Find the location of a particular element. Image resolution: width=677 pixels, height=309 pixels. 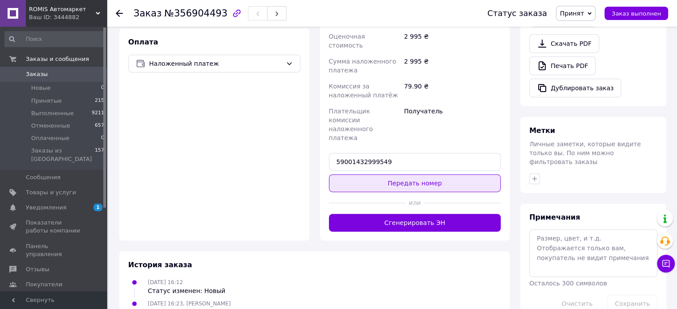

span: №356904493 is located at coordinates (196, 13).